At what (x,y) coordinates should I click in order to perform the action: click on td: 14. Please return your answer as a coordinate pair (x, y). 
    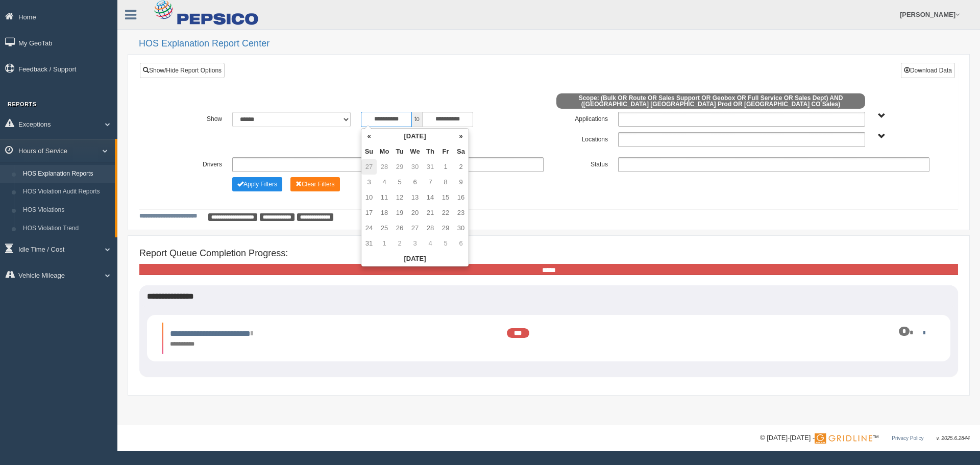
    Looking at the image, I should click on (431, 197).